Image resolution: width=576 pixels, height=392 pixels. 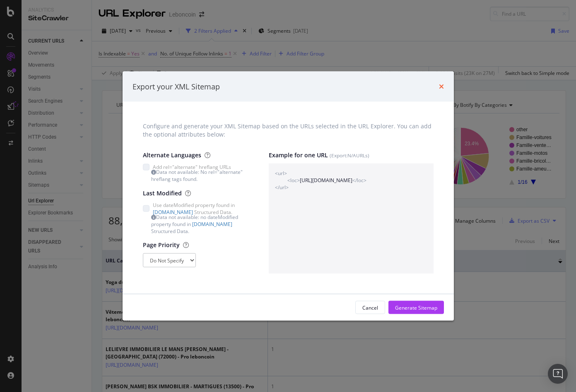 I want to click on div: Generate Sitemap, so click(x=416, y=307).